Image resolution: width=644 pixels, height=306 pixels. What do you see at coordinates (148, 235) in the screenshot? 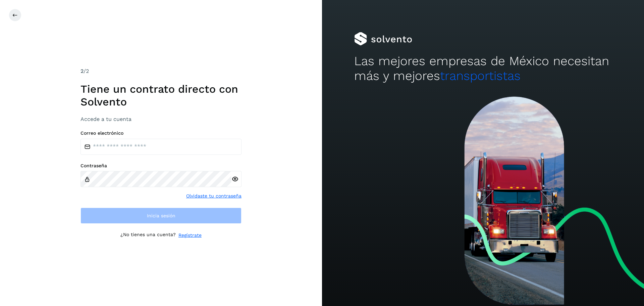
I see `p: ¿No tienes una cuenta?` at bounding box center [148, 235].